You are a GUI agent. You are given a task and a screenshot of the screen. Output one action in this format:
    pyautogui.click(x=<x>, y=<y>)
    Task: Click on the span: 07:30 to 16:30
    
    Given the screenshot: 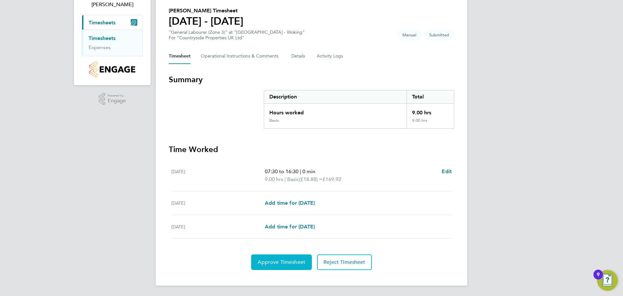 What is the action you would take?
    pyautogui.click(x=282, y=171)
    